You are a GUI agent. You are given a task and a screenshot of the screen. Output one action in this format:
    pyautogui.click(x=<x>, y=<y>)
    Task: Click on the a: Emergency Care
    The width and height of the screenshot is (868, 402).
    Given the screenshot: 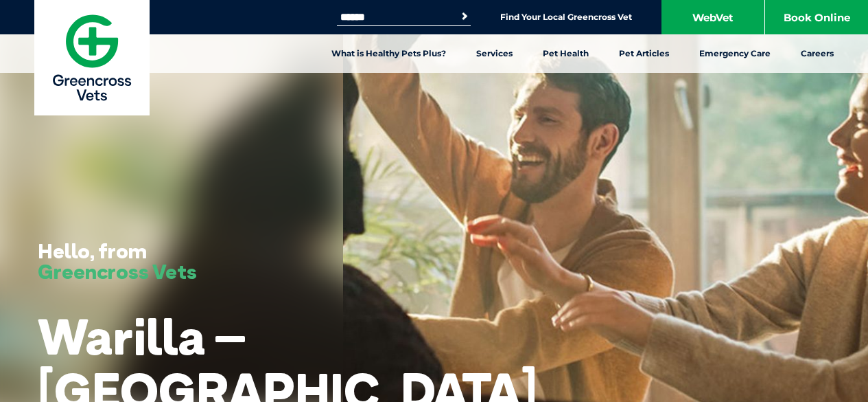 What is the action you would take?
    pyautogui.click(x=734, y=53)
    